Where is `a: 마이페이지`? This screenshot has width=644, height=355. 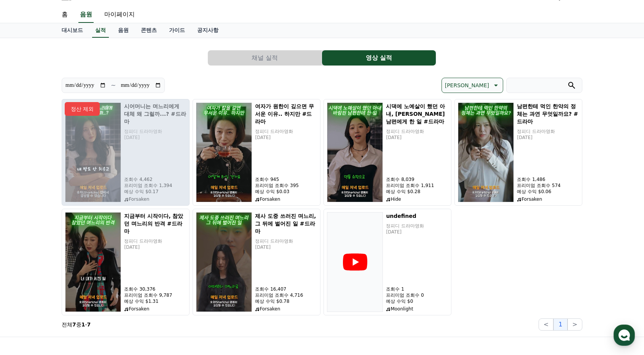
a: 마이페이지 is located at coordinates (119, 15).